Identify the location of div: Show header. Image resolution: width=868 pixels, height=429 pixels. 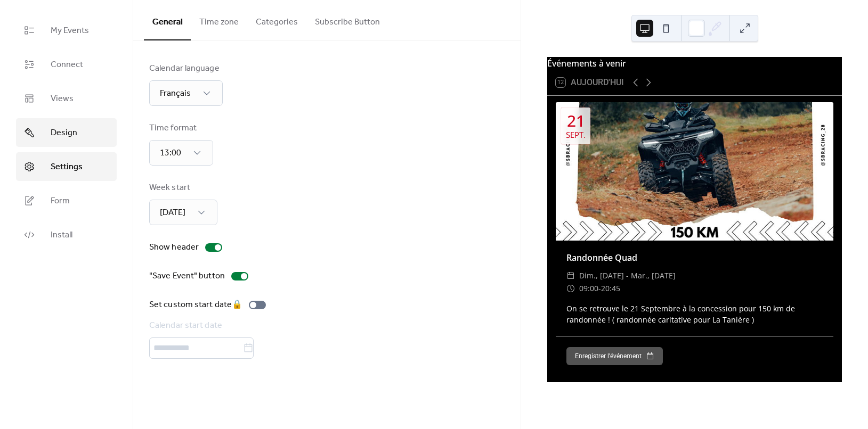
(173, 247).